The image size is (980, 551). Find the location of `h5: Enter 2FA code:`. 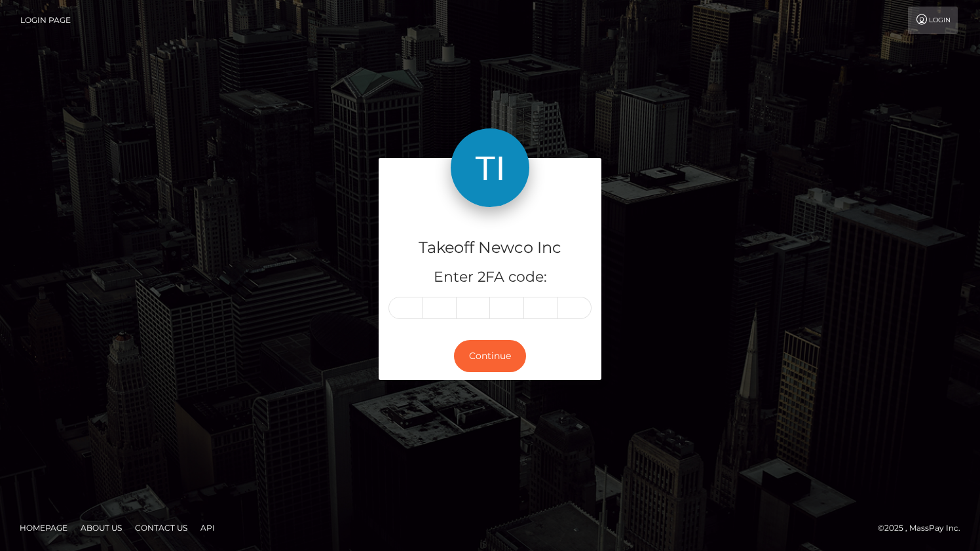

h5: Enter 2FA code: is located at coordinates (490, 277).